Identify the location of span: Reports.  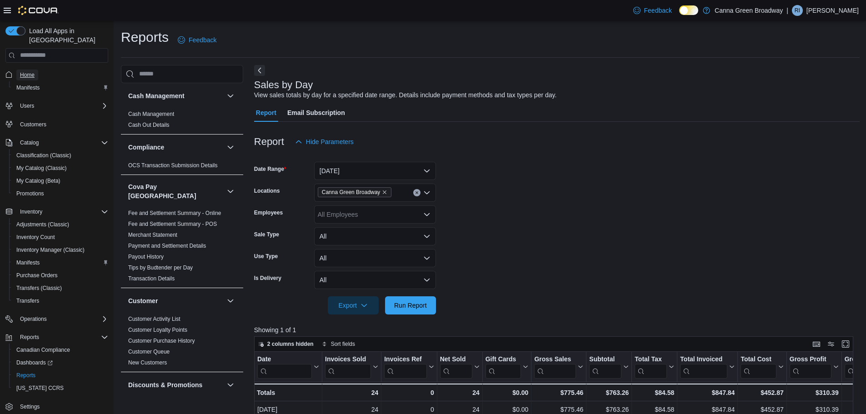
(60, 375).